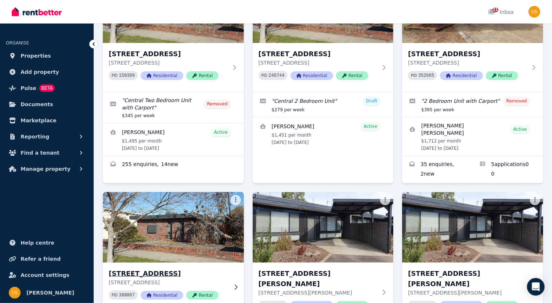 The height and width of the screenshot is (303, 552). Describe the element at coordinates (323, 227) in the screenshot. I see `img: 3/21 Mason St, Shepparton` at that location.